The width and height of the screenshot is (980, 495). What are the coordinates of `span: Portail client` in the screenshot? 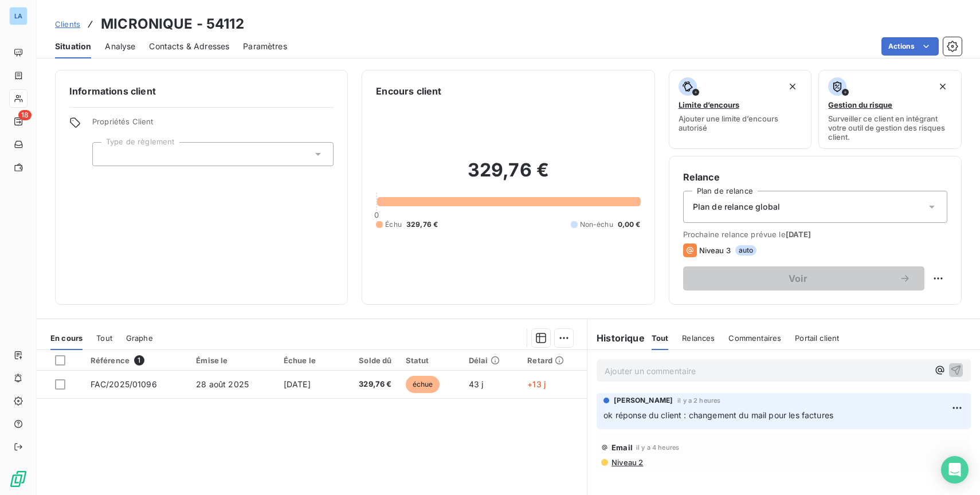 It's located at (817, 338).